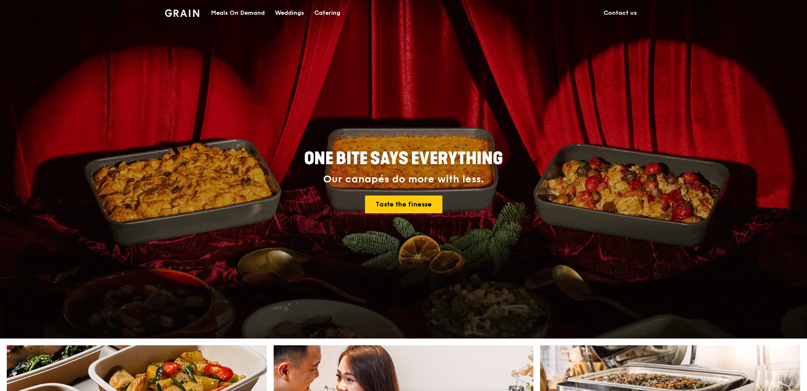 This screenshot has width=807, height=391. I want to click on a: Weddings, so click(289, 13).